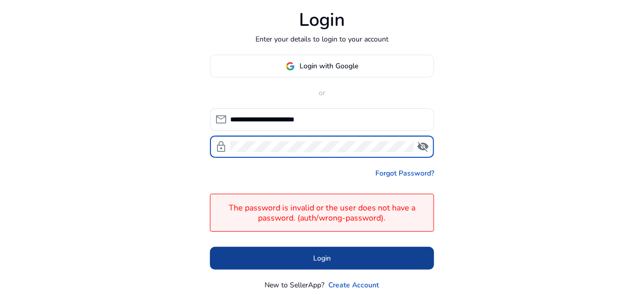 The image size is (644, 300). What do you see at coordinates (329, 66) in the screenshot?
I see `span: Login with Google` at bounding box center [329, 66].